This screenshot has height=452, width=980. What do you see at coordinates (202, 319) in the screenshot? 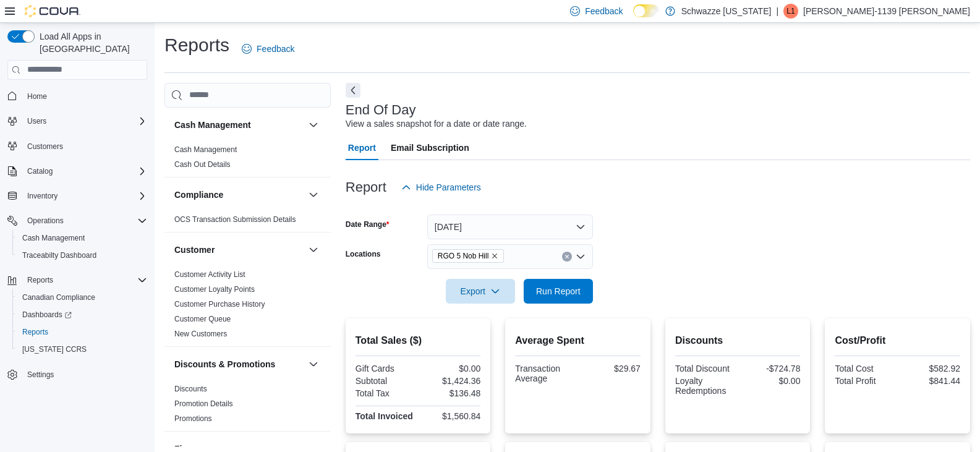
I see `span: Customer Queue` at bounding box center [202, 319].